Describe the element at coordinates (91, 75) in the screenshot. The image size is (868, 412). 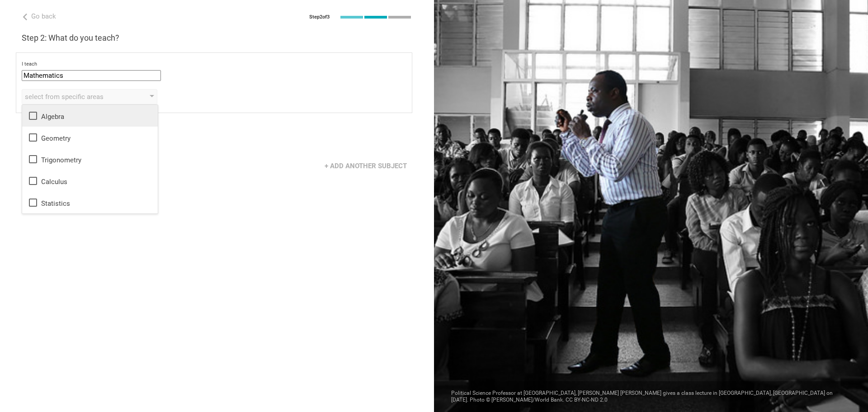
I see `input: subject or discipline` at that location.